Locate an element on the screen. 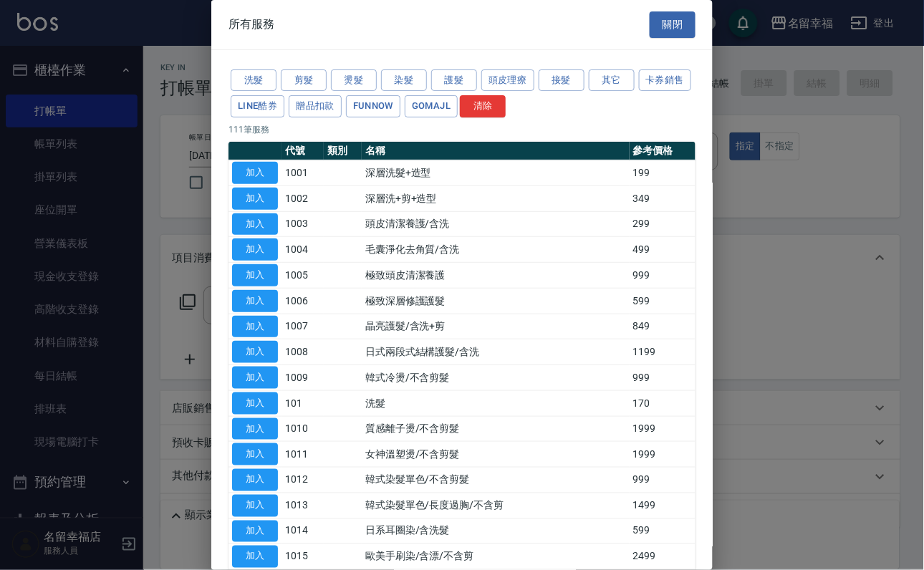 The width and height of the screenshot is (924, 570). th: 類別 is located at coordinates (342, 151).